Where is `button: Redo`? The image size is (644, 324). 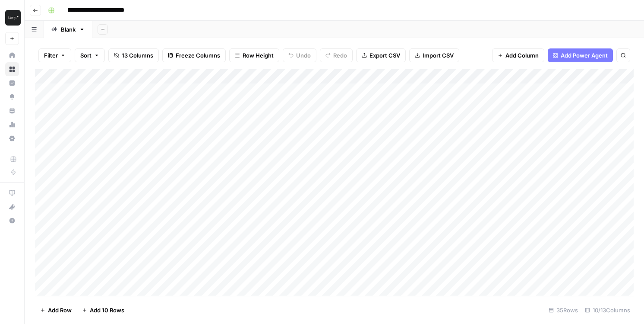
button: Redo is located at coordinates (336, 55).